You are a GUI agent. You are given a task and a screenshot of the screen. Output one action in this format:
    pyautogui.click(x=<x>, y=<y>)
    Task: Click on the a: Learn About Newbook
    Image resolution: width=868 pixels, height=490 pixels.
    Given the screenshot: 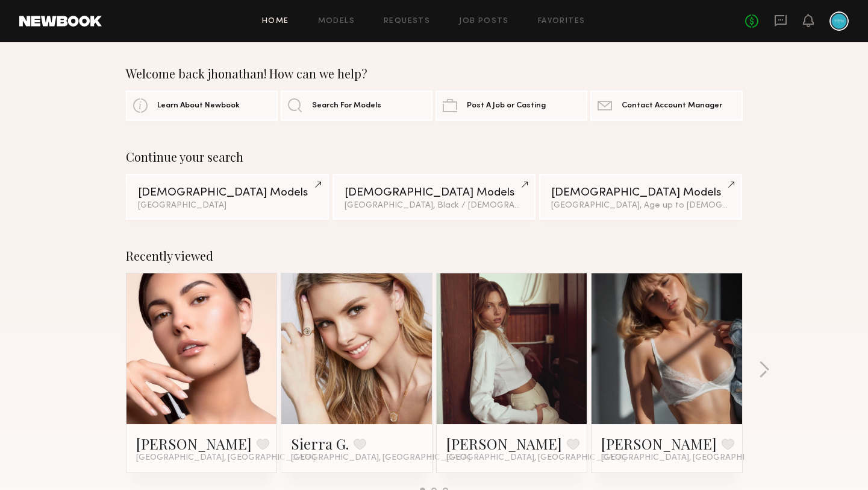 What is the action you would take?
    pyautogui.click(x=202, y=105)
    